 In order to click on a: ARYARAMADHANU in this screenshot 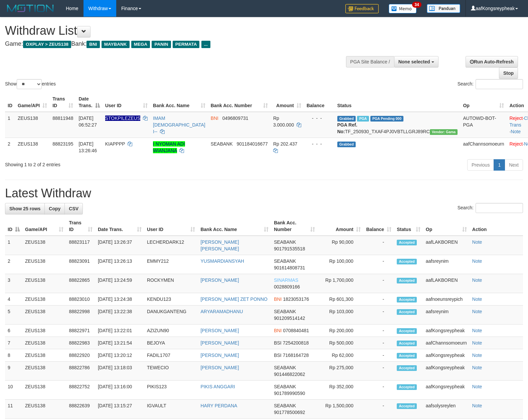, I will do `click(222, 311)`.